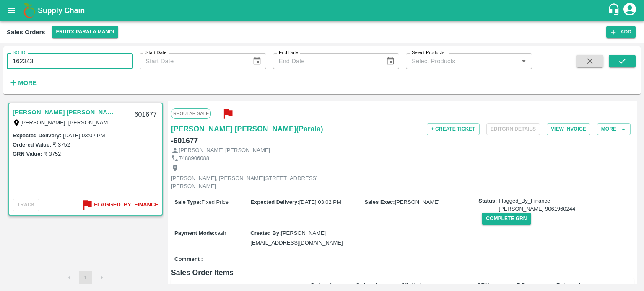 The width and height of the screenshot is (644, 291). I want to click on label: SO ID, so click(18, 53).